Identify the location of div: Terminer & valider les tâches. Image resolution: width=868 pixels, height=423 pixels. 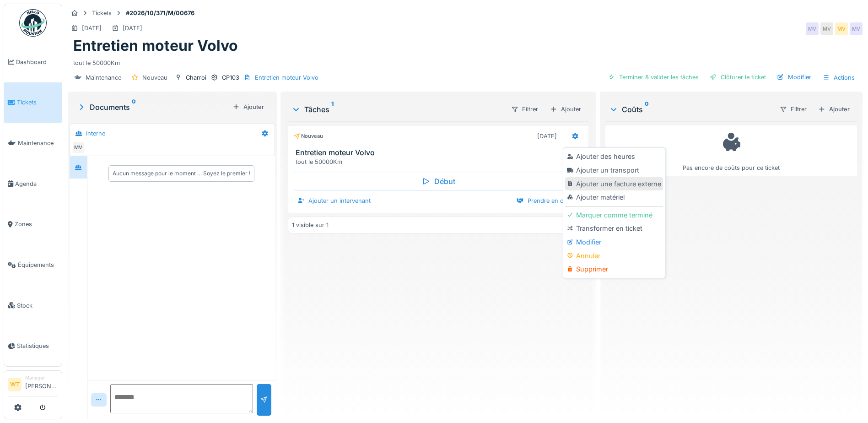
(654, 77).